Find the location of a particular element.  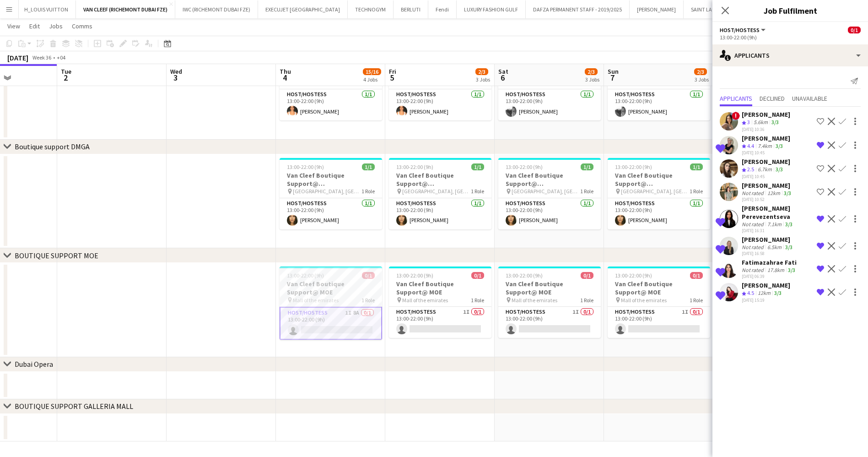

span: 4 is located at coordinates (285, 78).